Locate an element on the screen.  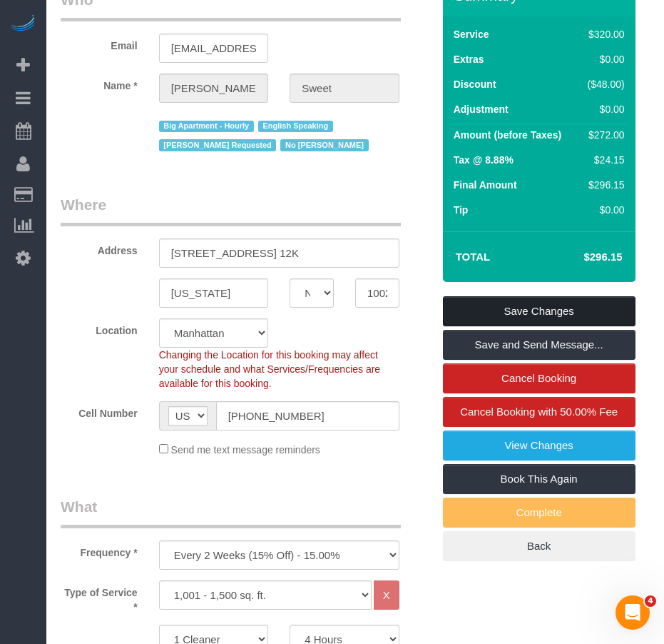
a: Cancel Booking is located at coordinates (539, 378).